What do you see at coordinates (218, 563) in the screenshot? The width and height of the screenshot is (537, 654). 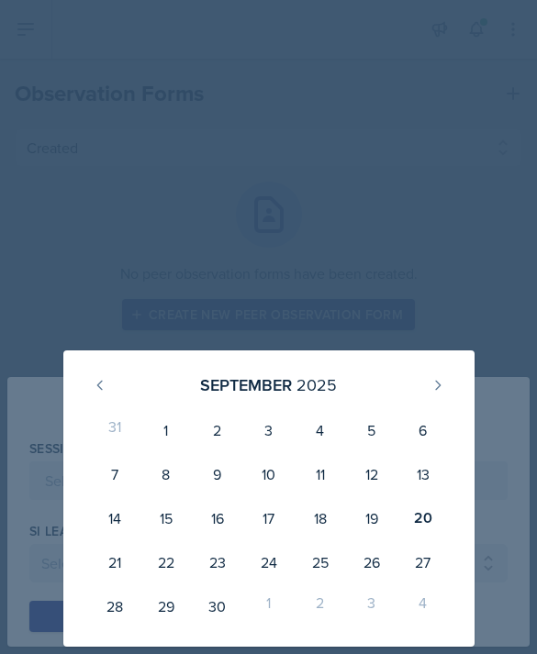 I see `div: 23` at bounding box center [218, 563].